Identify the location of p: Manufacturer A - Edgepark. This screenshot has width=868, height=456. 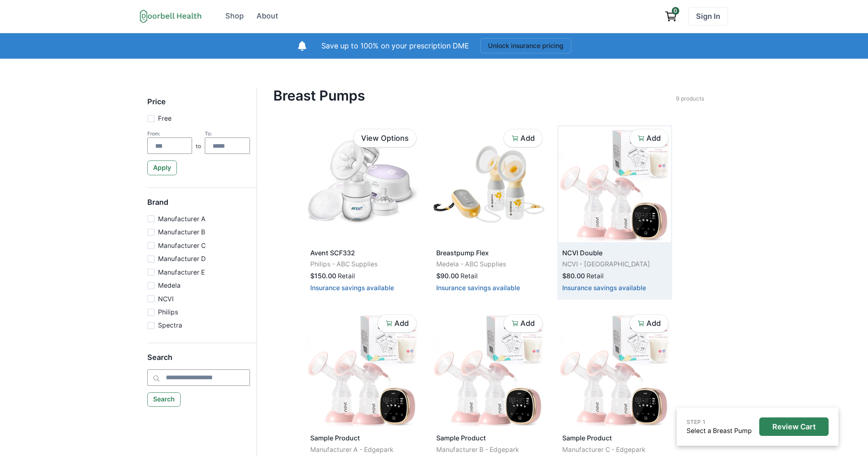
(363, 450).